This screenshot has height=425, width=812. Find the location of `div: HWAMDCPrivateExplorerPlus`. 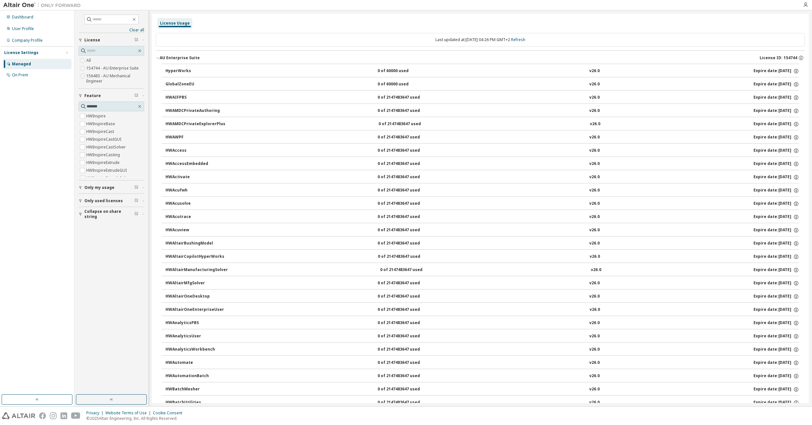

div: HWAMDCPrivateExplorerPlus is located at coordinates (195, 124).